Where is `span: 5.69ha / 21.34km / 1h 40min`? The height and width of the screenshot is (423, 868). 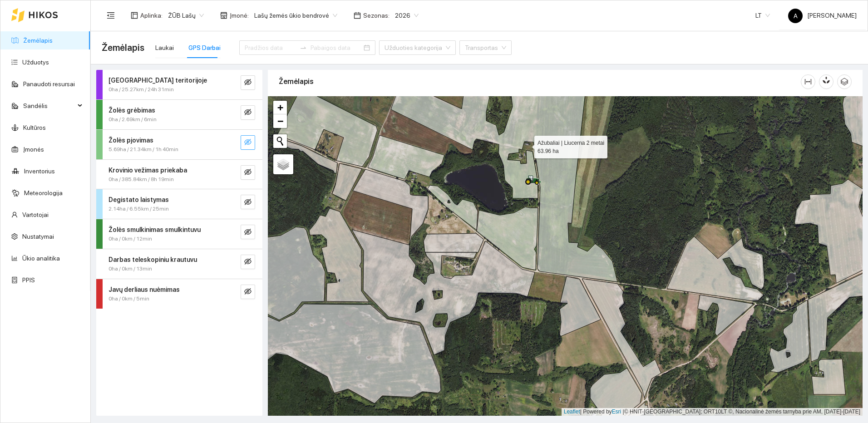
span: 5.69ha / 21.34km / 1h 40min is located at coordinates (144, 149).